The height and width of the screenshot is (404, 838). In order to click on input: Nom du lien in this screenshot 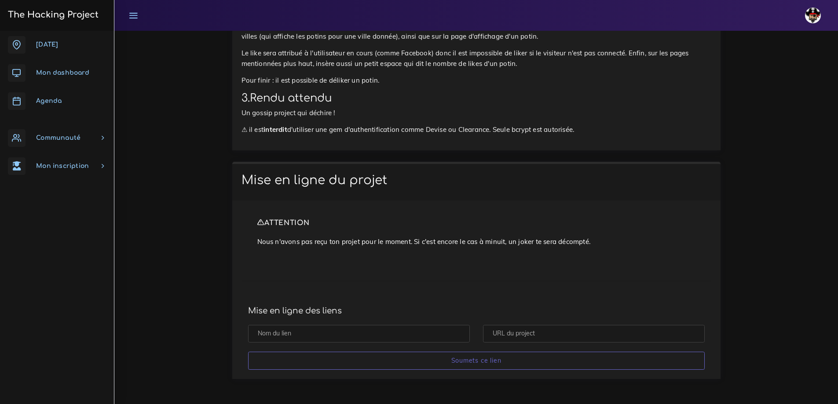, I will do `click(359, 334)`.